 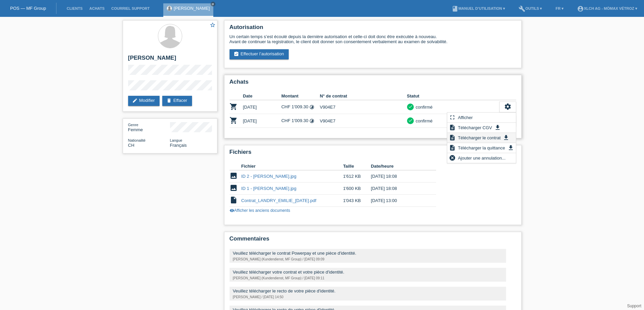 What do you see at coordinates (263, 97) in the screenshot?
I see `th: Date` at bounding box center [263, 97].